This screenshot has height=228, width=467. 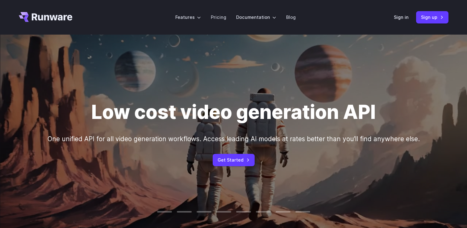 I want to click on h1: Low cost video generation API, so click(x=234, y=112).